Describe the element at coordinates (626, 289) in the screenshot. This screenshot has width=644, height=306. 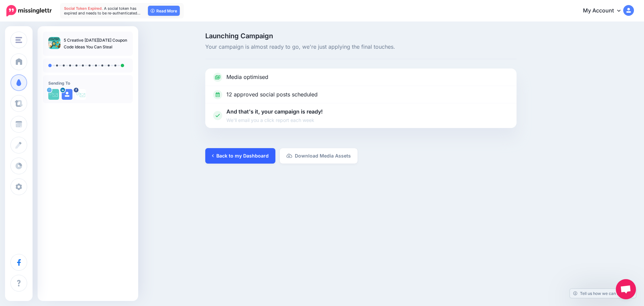
I see `div: Open chat` at that location.